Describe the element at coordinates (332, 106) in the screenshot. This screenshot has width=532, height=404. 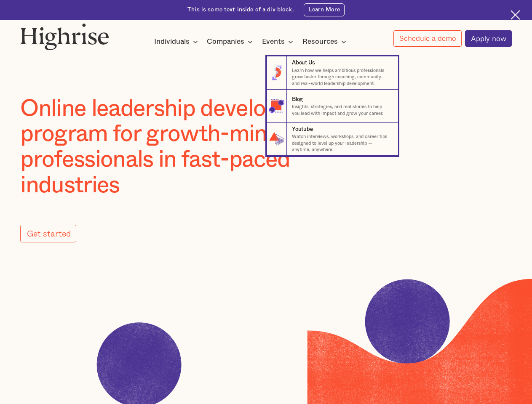
I see `a: BlogInsights, strategies, and real stories to help you lead with impact and grow your career.` at that location.